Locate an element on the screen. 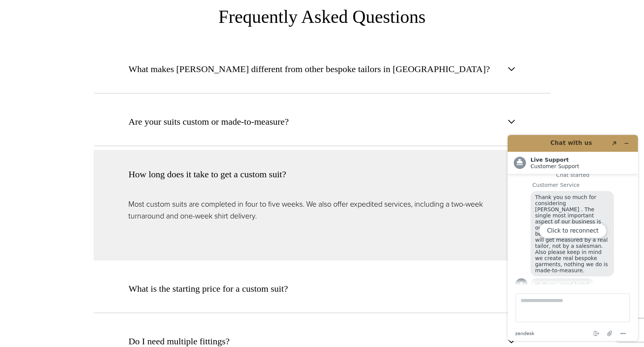  span: How long does it take to get a custom suit? is located at coordinates (207, 174).